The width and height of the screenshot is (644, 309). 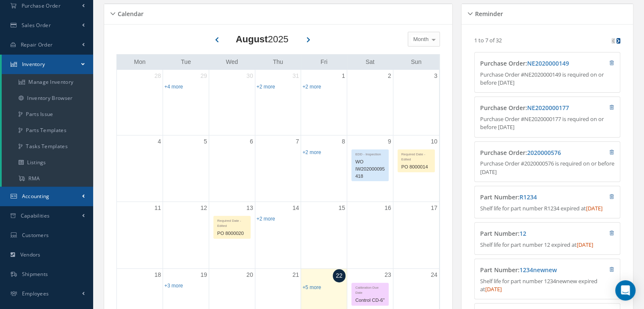 What do you see at coordinates (434, 275) in the screenshot?
I see `a: August 24, 2025` at bounding box center [434, 275].